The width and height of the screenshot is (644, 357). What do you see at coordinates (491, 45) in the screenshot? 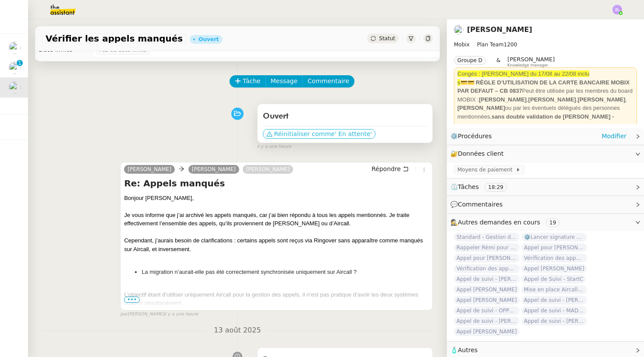
I see `span: Plan Team` at bounding box center [491, 45].